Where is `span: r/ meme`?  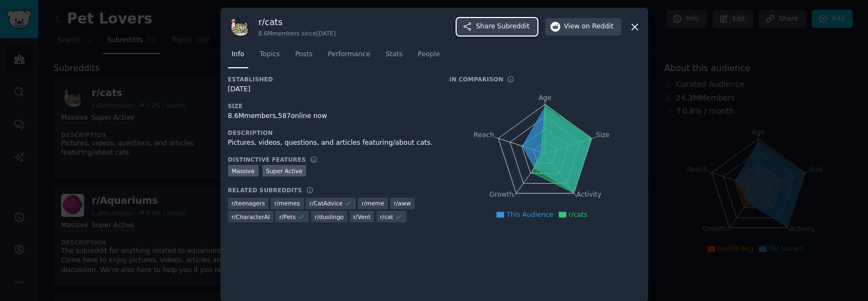 span: r/ meme is located at coordinates (372, 203).